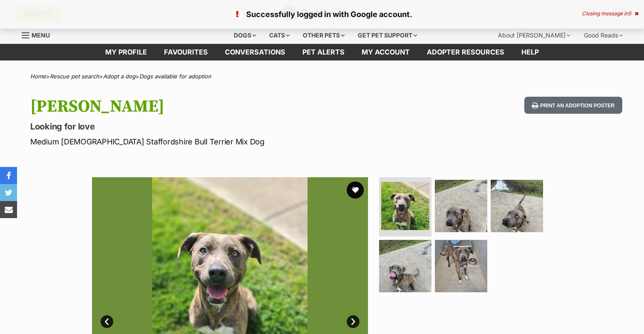 The height and width of the screenshot is (334, 644). What do you see at coordinates (324, 36) in the screenshot?
I see `div: Other pets` at bounding box center [324, 36].